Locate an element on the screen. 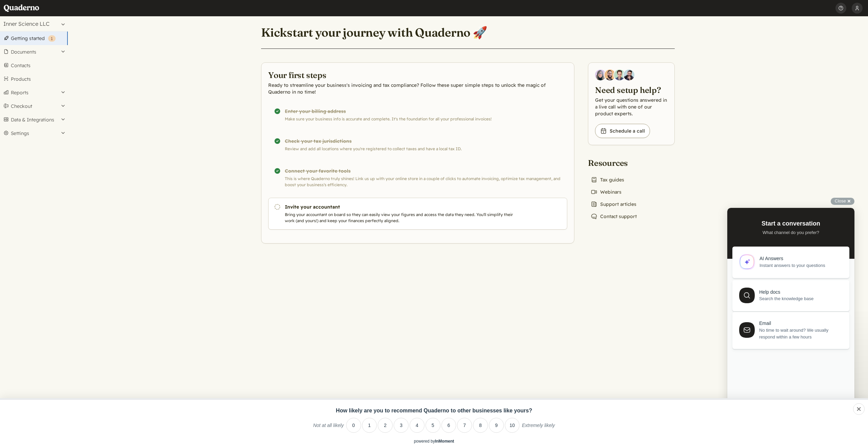 The height and width of the screenshot is (447, 868). div: Start a conversation is located at coordinates (64, 16).